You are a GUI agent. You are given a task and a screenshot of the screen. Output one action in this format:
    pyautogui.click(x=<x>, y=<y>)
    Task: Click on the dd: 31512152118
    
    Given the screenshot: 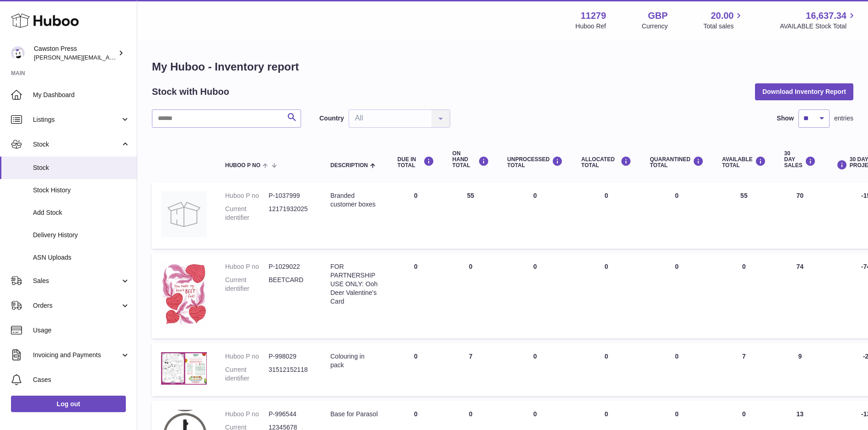 What is the action you would take?
    pyautogui.click(x=290, y=374)
    